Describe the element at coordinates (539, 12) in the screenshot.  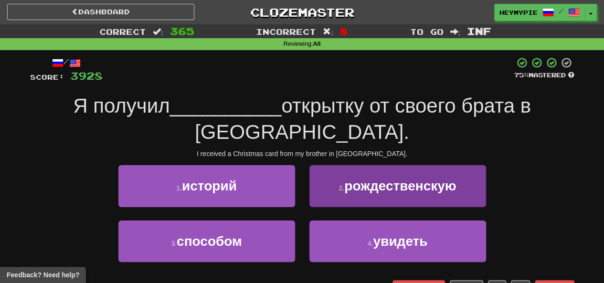
I see `a: HeyMyPie /` at that location.